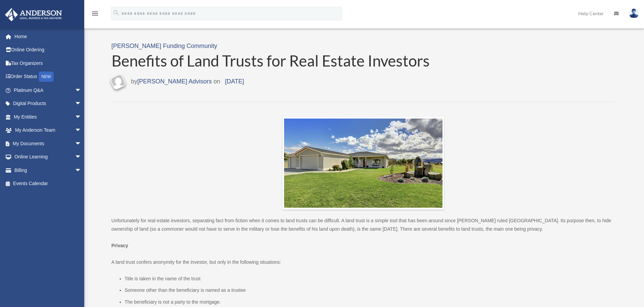  Describe the element at coordinates (48, 76) in the screenshot. I see `a: Order StatusNEW` at that location.